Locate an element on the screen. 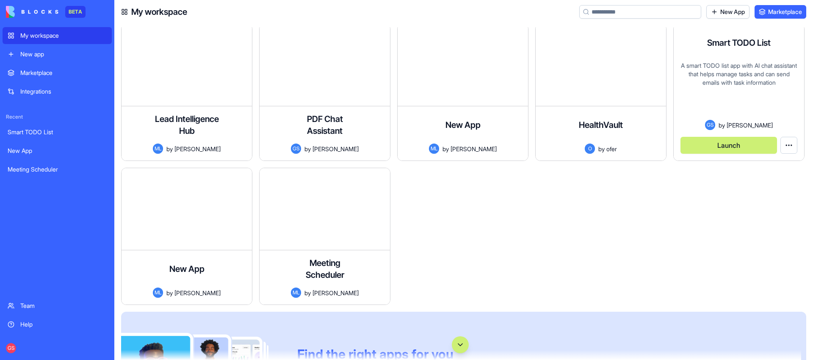 The image size is (813, 360). h4: Smart TODO List is located at coordinates (738, 43).